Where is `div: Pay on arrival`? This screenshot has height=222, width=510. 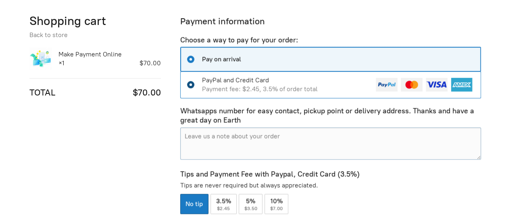 div: Pay on arrival is located at coordinates (339, 59).